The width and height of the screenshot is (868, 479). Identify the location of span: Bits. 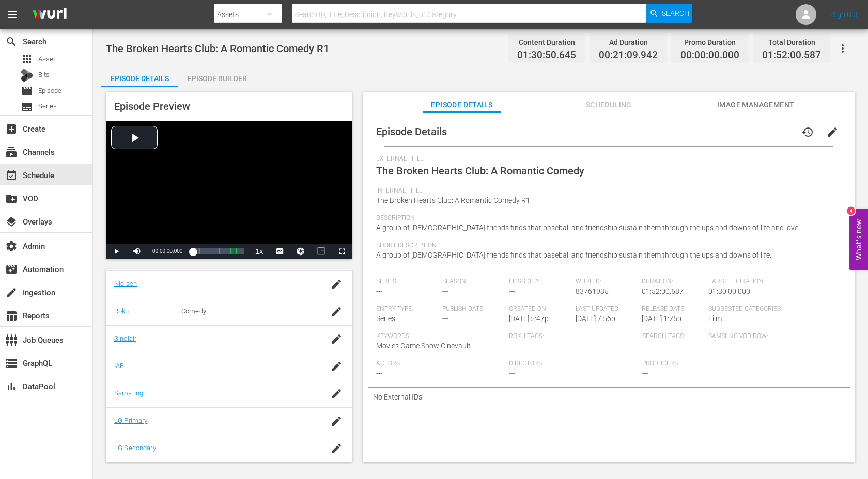
(44, 75).